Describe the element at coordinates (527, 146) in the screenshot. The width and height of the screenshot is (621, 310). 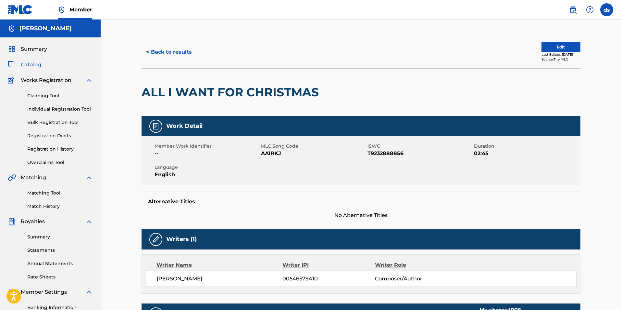
I see `span: Duration` at that location.